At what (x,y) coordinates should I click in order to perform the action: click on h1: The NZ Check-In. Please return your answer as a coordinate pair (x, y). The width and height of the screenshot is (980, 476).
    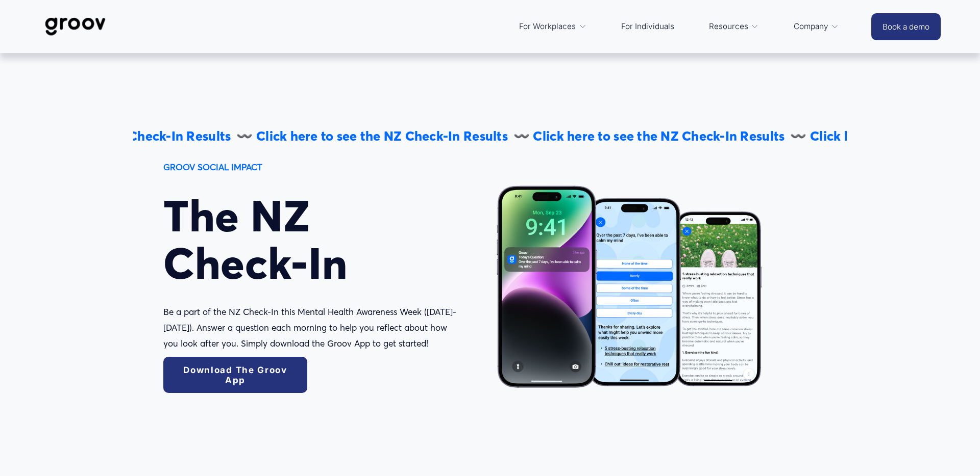
    Looking at the image, I should click on (310, 240).